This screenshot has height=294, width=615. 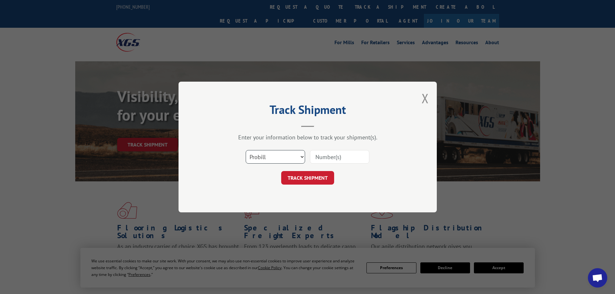 I want to click on button: TRACK SHIPMENT, so click(x=307, y=178).